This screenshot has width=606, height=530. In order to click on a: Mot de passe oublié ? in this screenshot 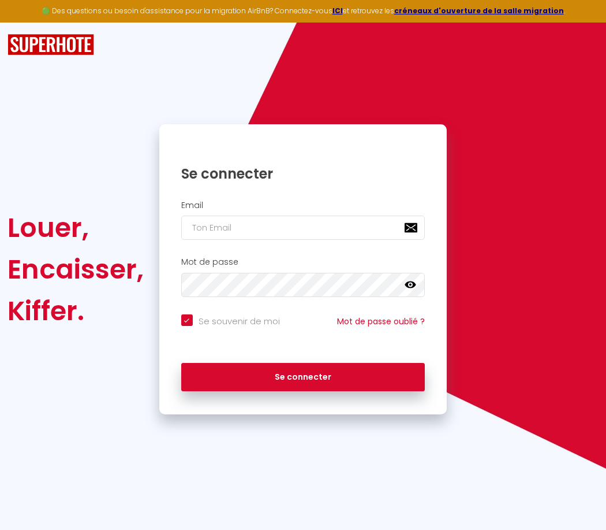, I will do `click(381, 321)`.